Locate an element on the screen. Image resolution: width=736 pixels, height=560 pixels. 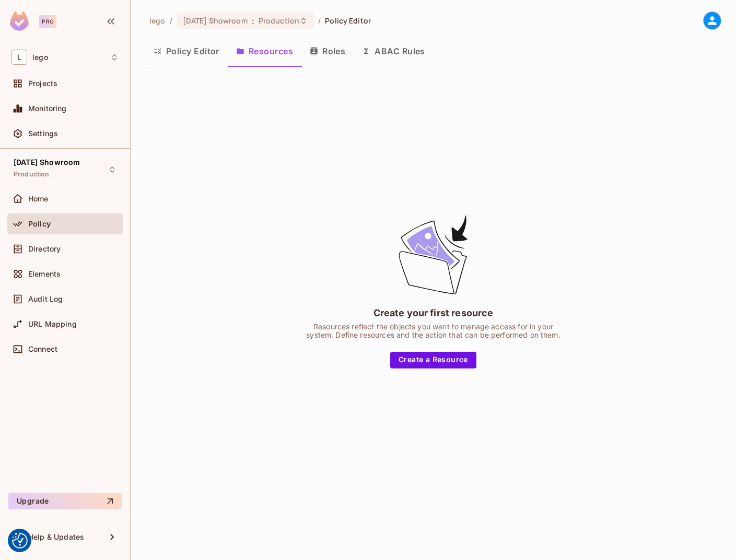
span: Connect is located at coordinates (43, 349).